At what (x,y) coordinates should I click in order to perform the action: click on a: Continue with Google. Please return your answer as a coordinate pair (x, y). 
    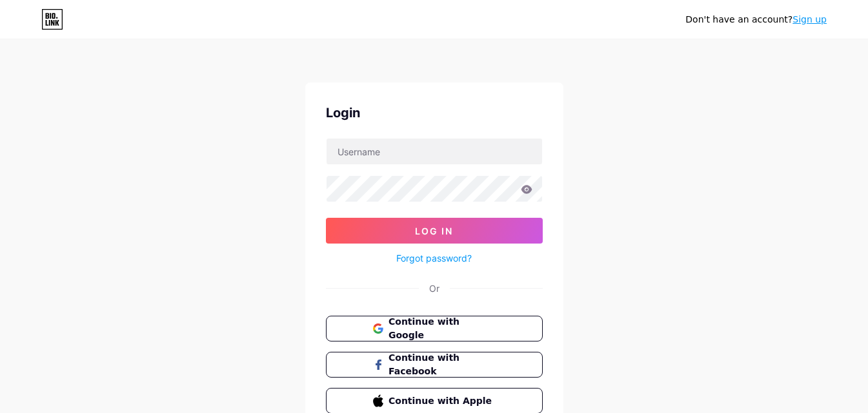
    Looking at the image, I should click on (434, 329).